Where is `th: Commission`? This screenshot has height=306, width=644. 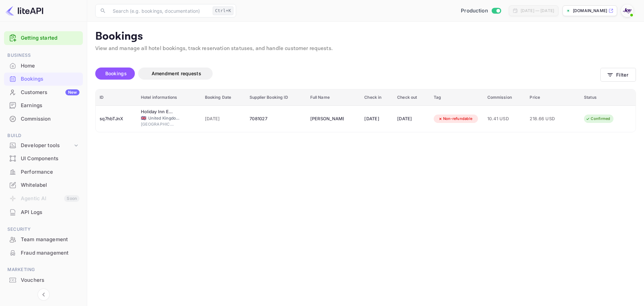
th: Commission is located at coordinates (505, 97).